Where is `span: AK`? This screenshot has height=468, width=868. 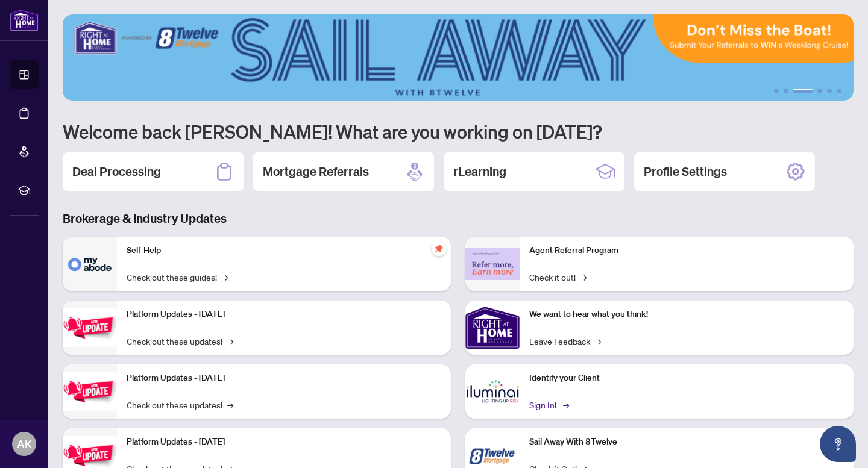 span: AK is located at coordinates (24, 444).